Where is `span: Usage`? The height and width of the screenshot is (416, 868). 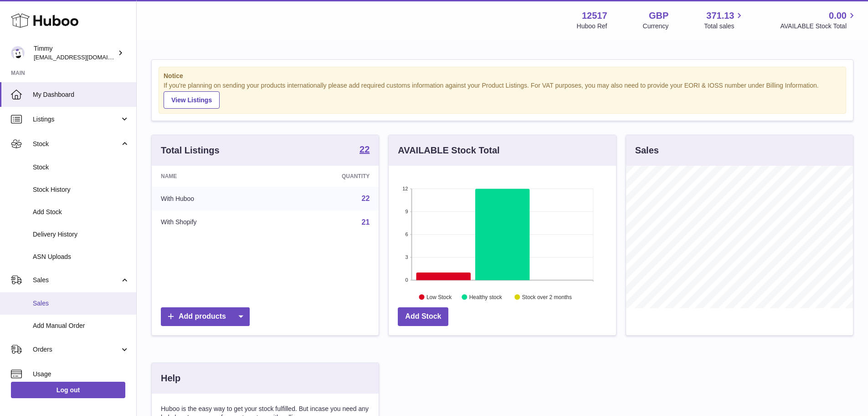
span: Usage is located at coordinates (81, 374).